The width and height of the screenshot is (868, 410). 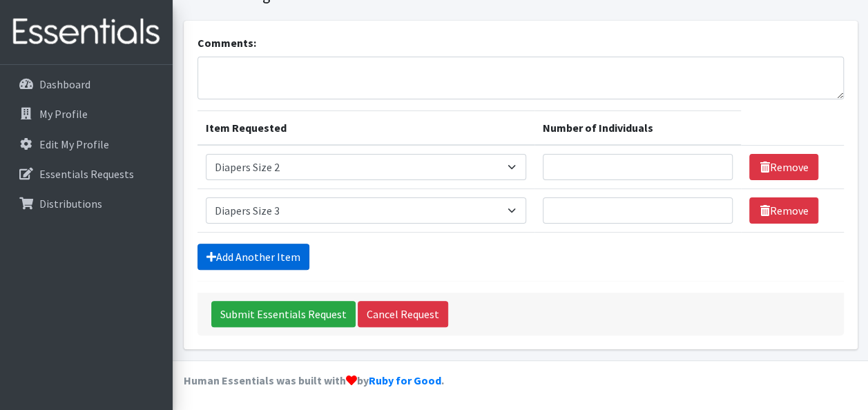 I want to click on p: My Profile, so click(x=64, y=114).